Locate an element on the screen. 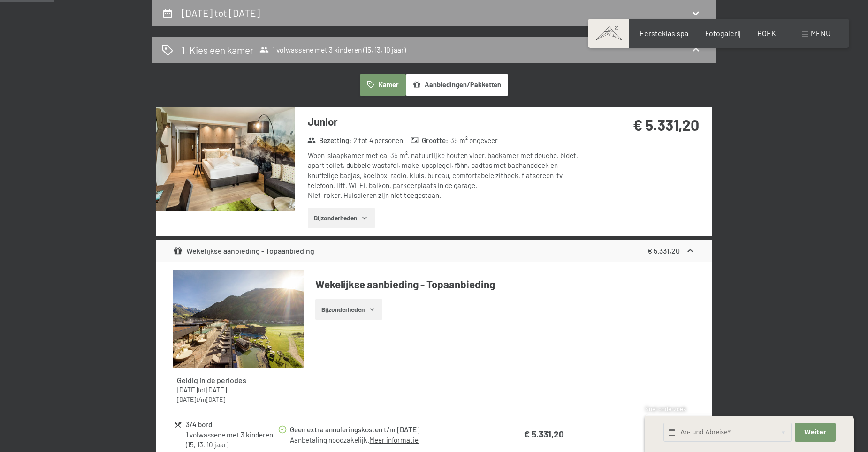  h2: 1. Kies een kamer is located at coordinates (218, 50).